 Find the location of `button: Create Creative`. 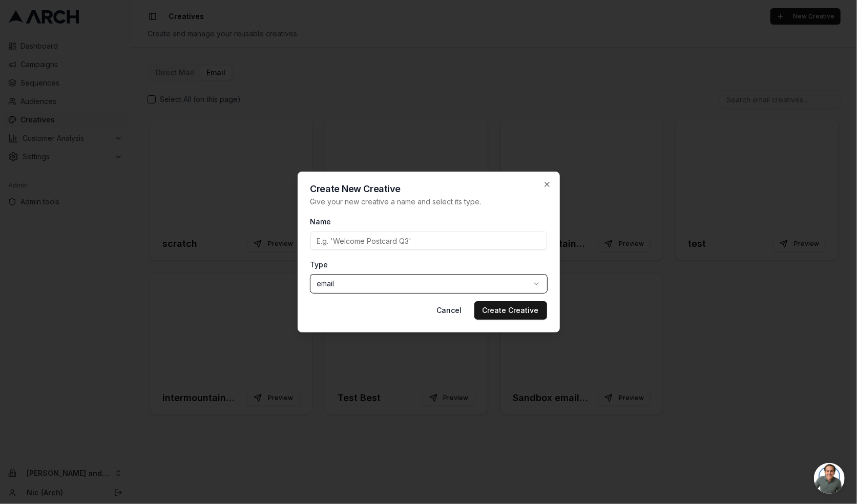

button: Create Creative is located at coordinates (511, 310).